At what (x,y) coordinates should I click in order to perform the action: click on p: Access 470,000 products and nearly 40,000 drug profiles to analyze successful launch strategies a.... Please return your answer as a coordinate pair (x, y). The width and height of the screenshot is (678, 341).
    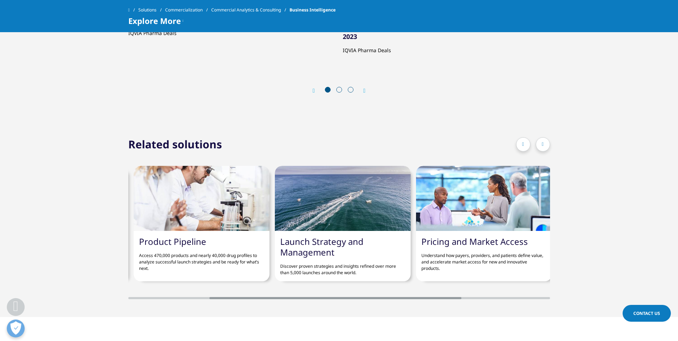
    Looking at the image, I should click on (202, 259).